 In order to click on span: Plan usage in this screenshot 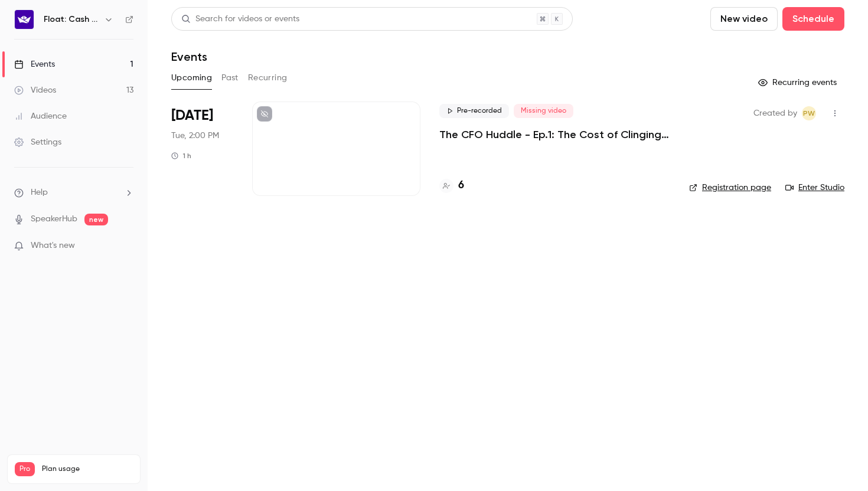, I will do `click(87, 469)`.